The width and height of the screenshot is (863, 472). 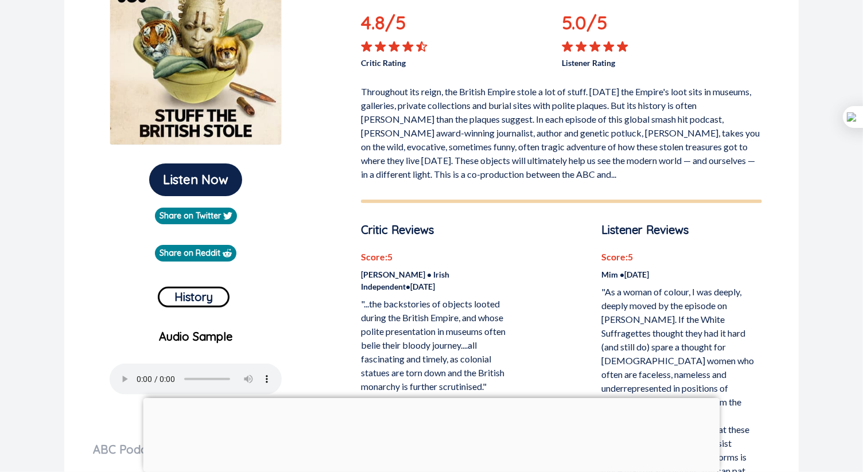 What do you see at coordinates (196, 253) in the screenshot?
I see `a: Share on Reddit` at bounding box center [196, 253].